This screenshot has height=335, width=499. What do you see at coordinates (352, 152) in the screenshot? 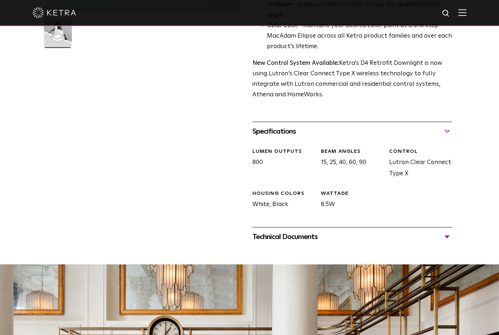
I see `div: Beam Angles` at bounding box center [352, 152].